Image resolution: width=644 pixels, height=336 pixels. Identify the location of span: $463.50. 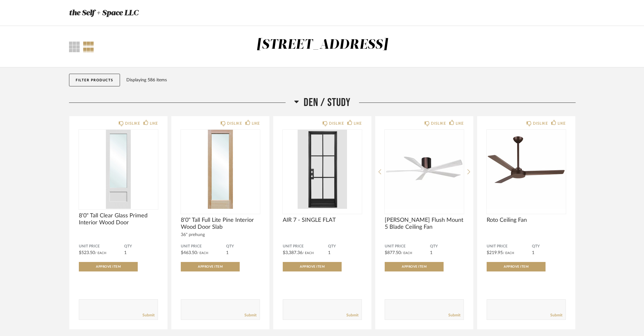
(189, 253).